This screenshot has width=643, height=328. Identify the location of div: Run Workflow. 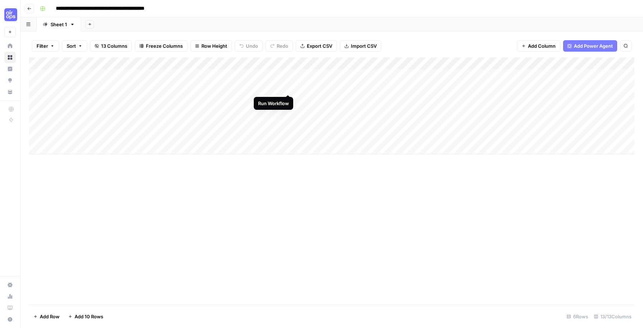
(274, 103).